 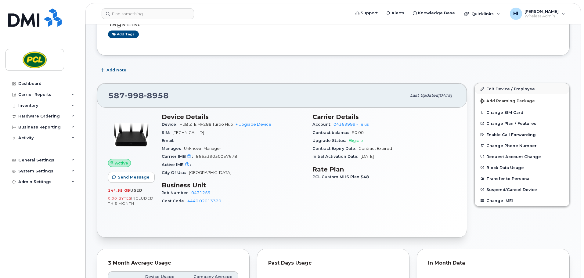 What do you see at coordinates (357, 132) in the screenshot?
I see `span: $0.00` at bounding box center [357, 132].